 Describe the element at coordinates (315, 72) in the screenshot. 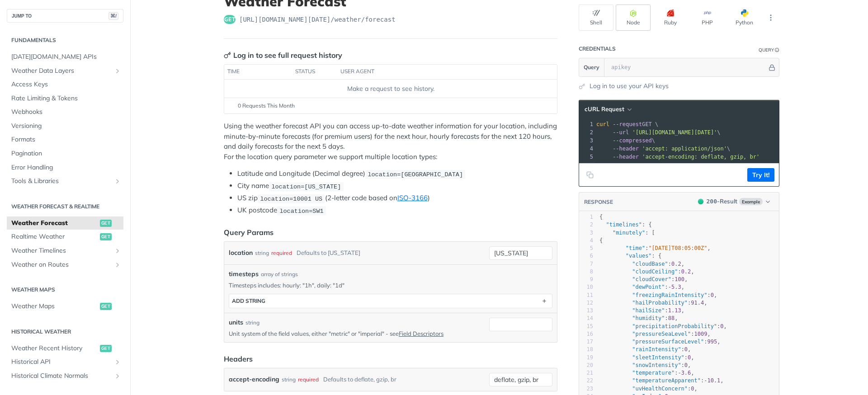

I see `th: status` at that location.